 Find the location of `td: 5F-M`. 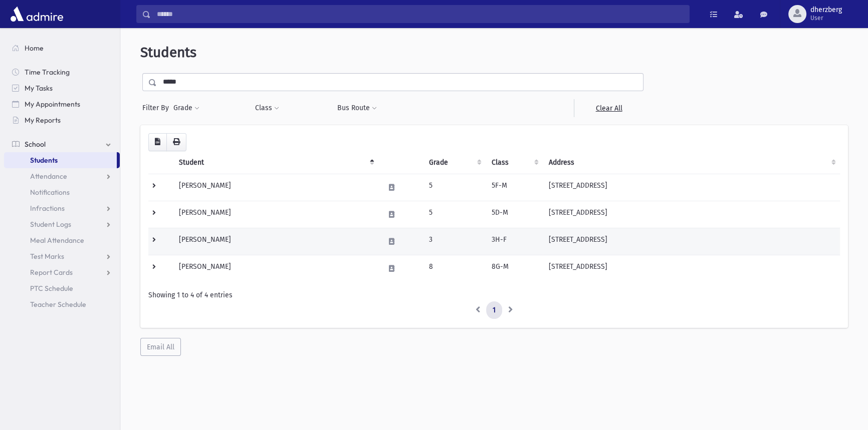

td: 5F-M is located at coordinates (515, 187).